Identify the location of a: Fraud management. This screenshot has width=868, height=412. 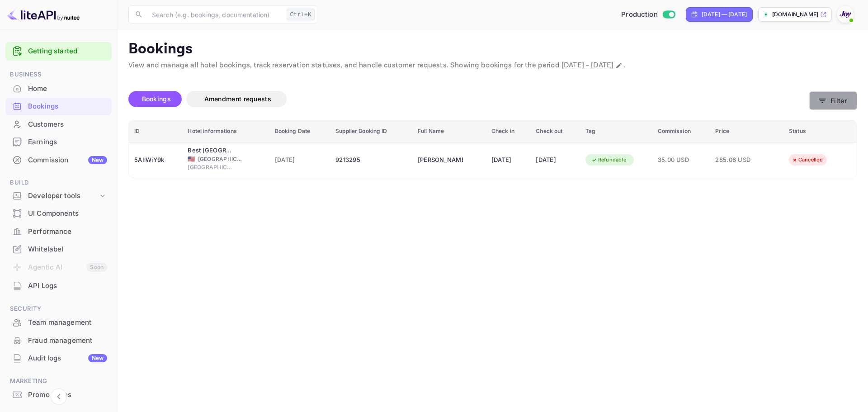
(58, 340).